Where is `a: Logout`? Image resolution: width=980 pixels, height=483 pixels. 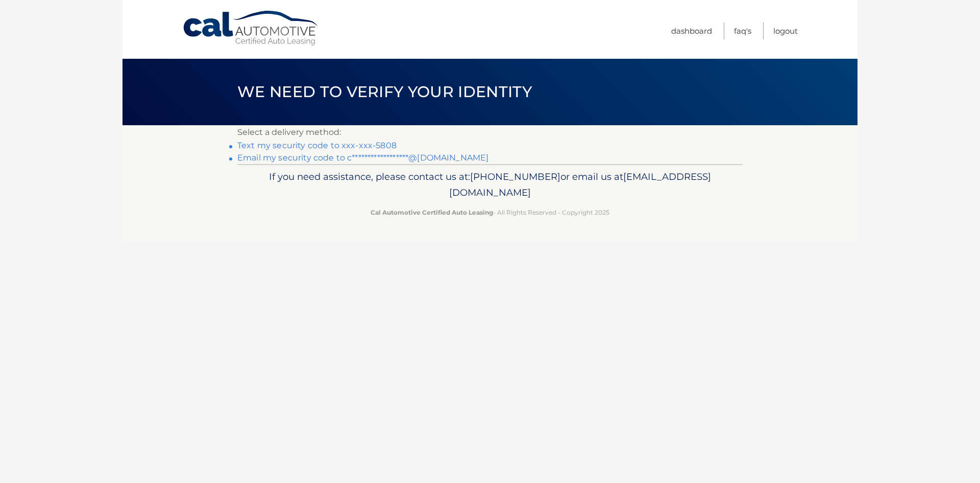 a: Logout is located at coordinates (785, 31).